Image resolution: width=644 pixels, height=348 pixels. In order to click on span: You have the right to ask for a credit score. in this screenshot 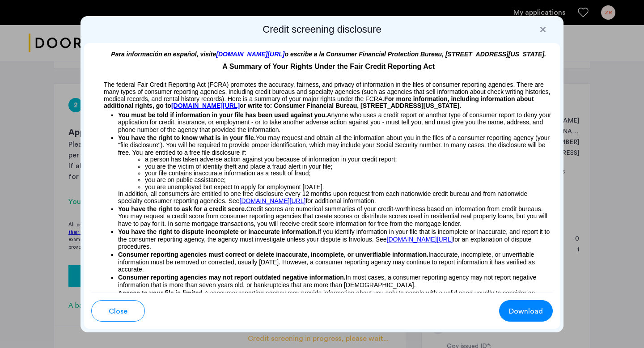, I will do `click(182, 208)`.